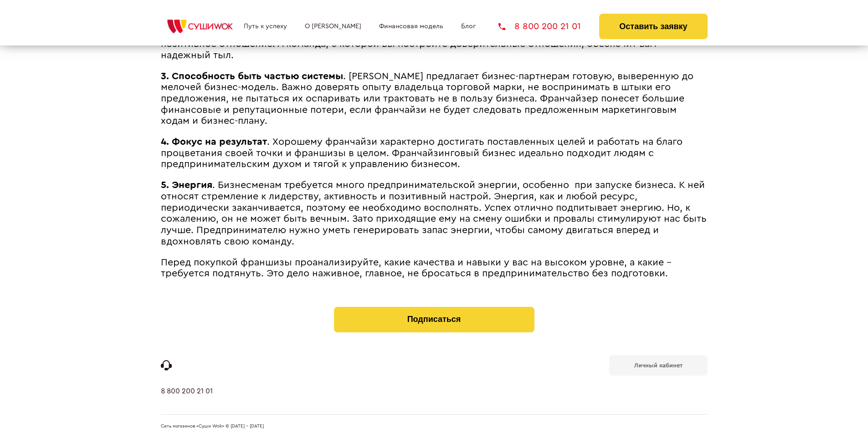  I want to click on span: Перед покупкой франшизы проанализируйте, какие качества и навыки у вас на высоком уровне, а какие..., so click(416, 269).